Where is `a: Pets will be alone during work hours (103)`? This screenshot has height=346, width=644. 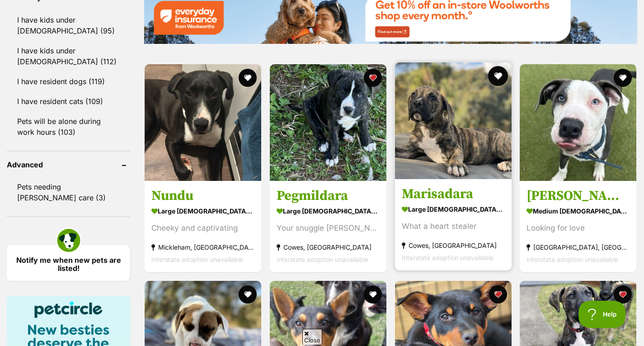 a: Pets will be alone during work hours (103) is located at coordinates (68, 126).